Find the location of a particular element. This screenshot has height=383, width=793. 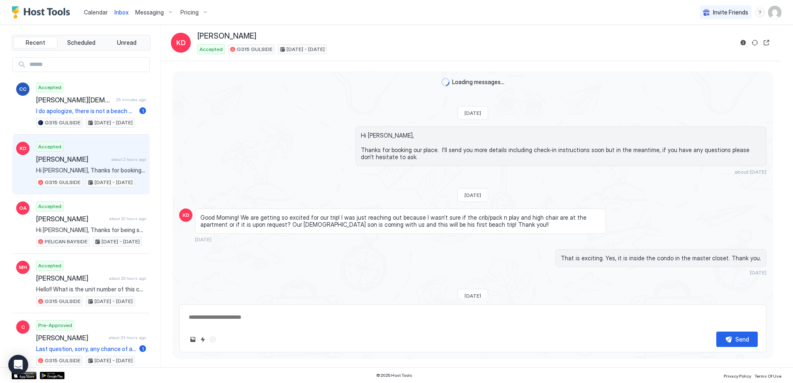

button: Upload image is located at coordinates (193, 340).